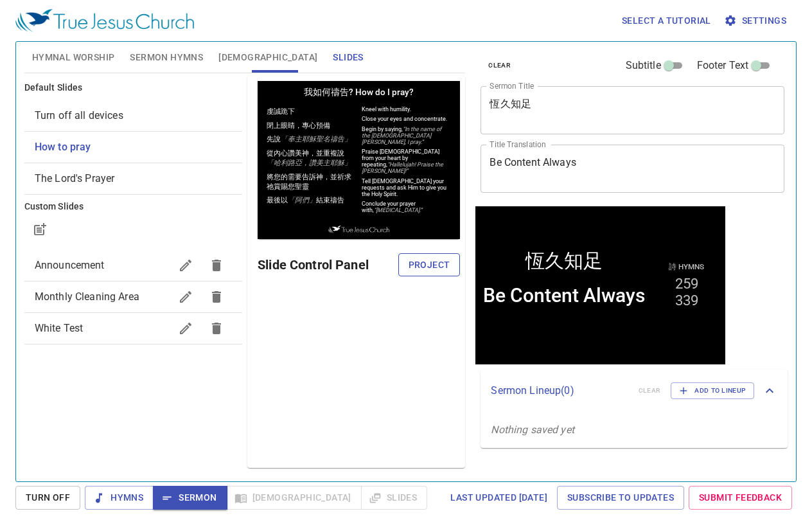 Image resolution: width=812 pixels, height=527 pixels. I want to click on li: 259, so click(211, 77).